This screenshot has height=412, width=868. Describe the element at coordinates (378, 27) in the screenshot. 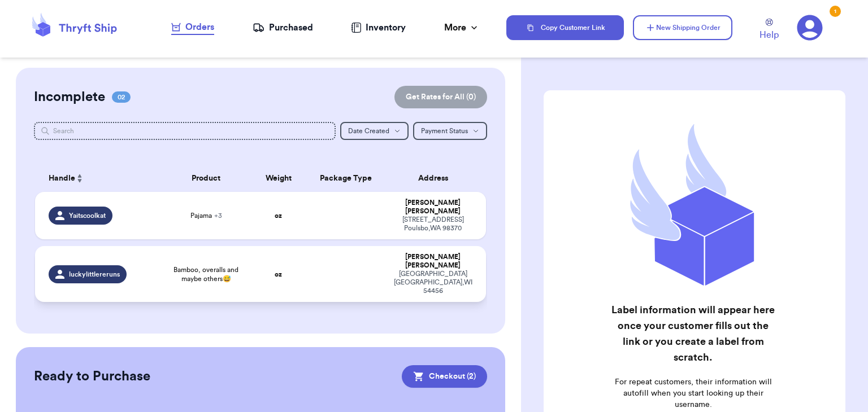

I see `a: Inventory` at that location.